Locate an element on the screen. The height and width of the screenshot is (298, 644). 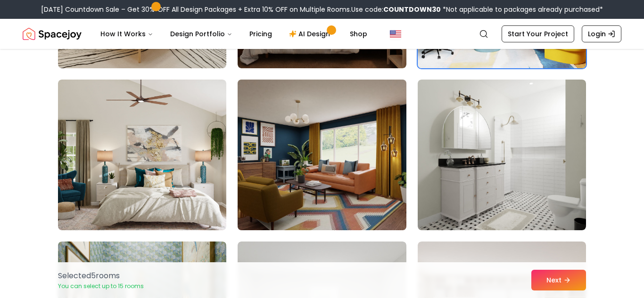
p: Selected 5 room s is located at coordinates (101, 276).